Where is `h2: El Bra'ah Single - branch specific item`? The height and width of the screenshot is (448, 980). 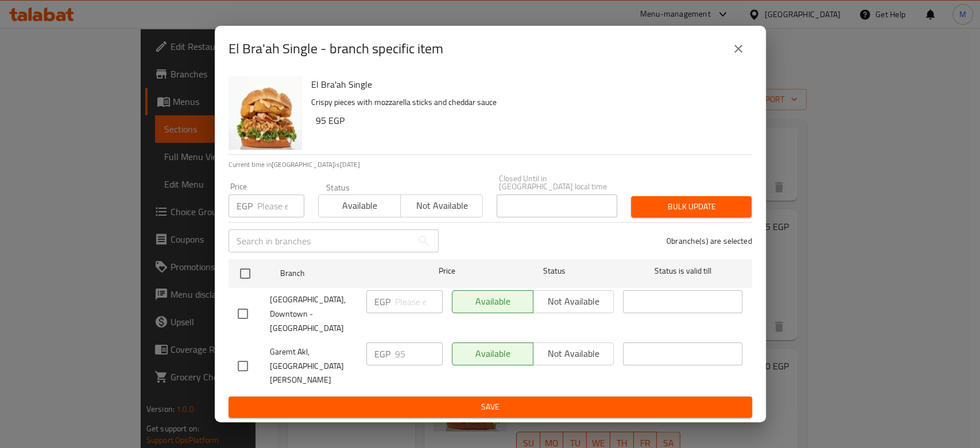 h2: El Bra'ah Single - branch specific item is located at coordinates (336, 48).